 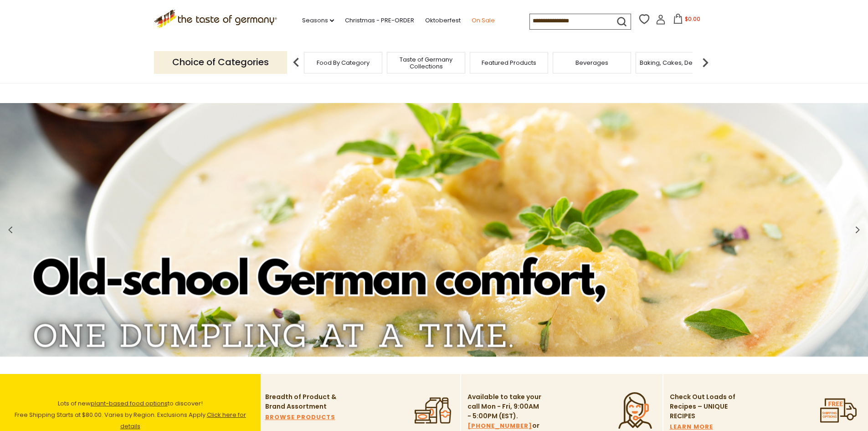 I want to click on a: Seasons, so click(x=318, y=20).